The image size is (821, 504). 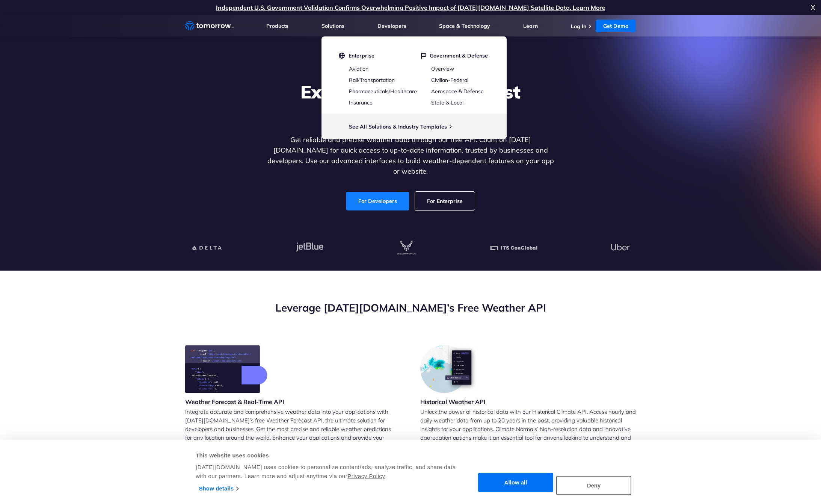 What do you see at coordinates (410, 103) in the screenshot?
I see `h1: Explore the World’s Best Weather API` at bounding box center [410, 103].